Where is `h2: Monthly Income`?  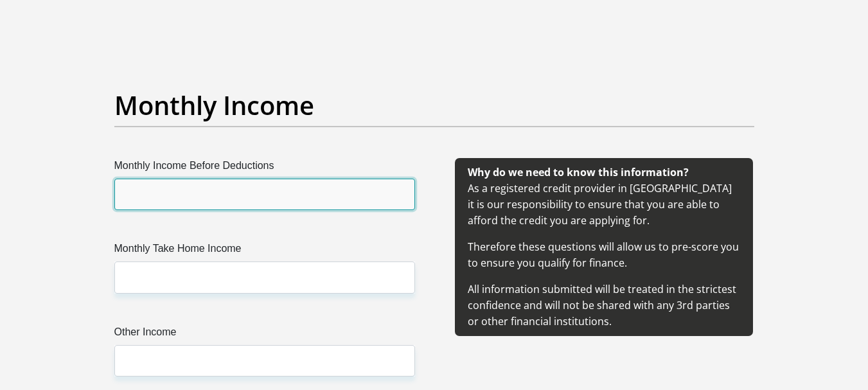 h2: Monthly Income is located at coordinates (434, 105).